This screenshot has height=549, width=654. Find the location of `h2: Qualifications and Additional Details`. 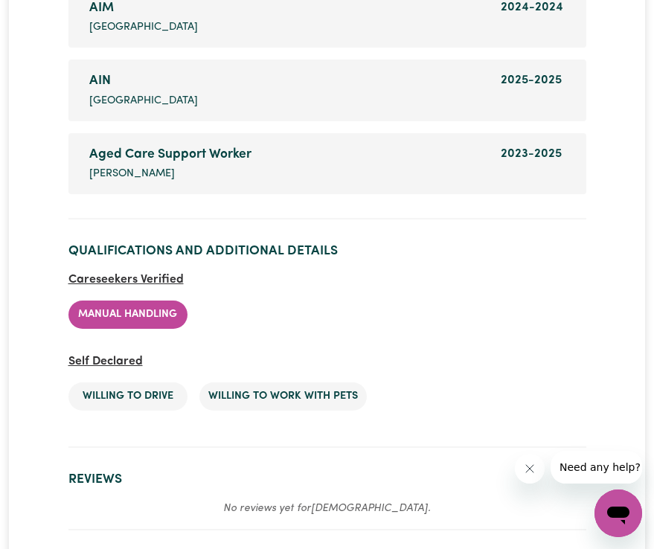

h2: Qualifications and Additional Details is located at coordinates (327, 251).